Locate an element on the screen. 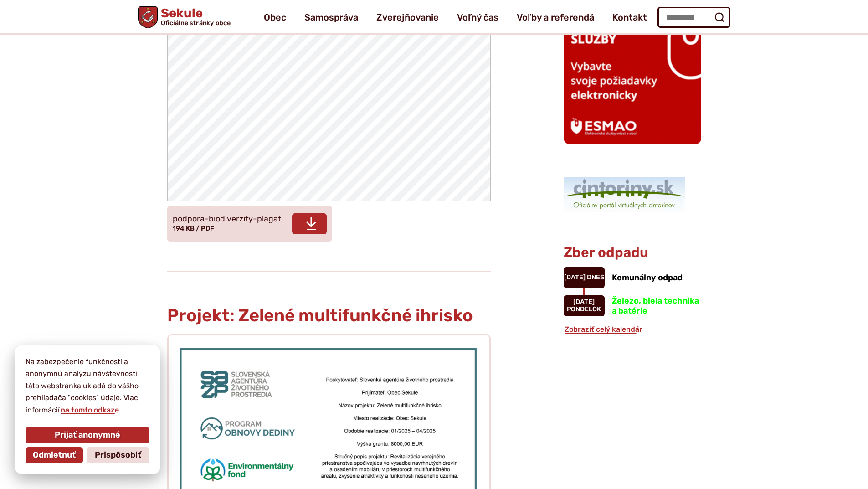  button: Odmietnuť is located at coordinates (54, 455).